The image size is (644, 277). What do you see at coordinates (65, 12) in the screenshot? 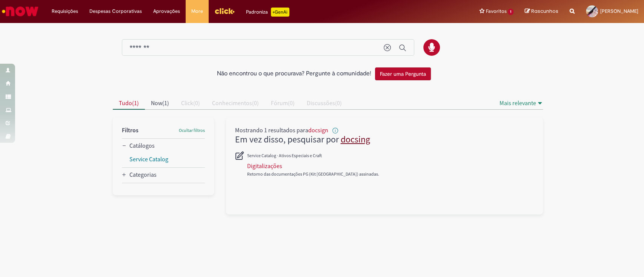
I see `span: Requisições` at bounding box center [65, 12].